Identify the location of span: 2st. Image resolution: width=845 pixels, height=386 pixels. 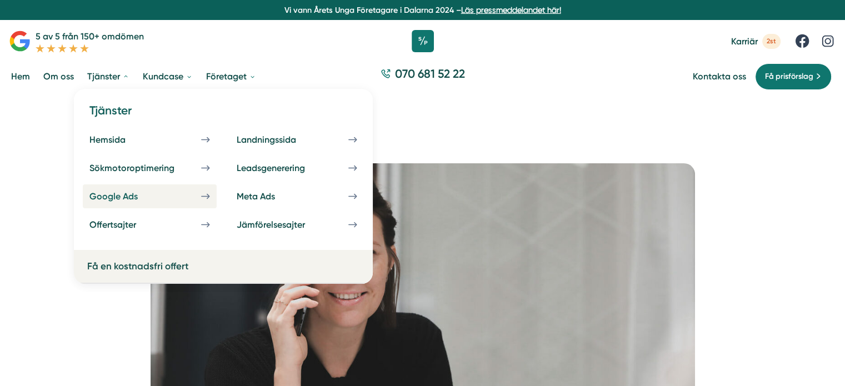
(771, 41).